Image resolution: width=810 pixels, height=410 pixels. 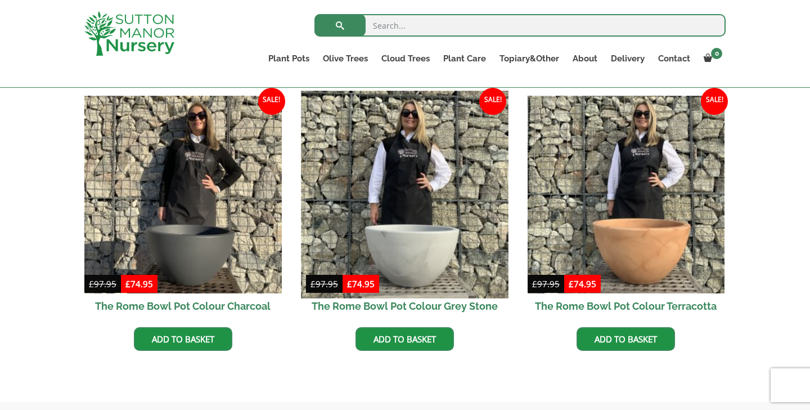 I want to click on img: logo, so click(x=129, y=33).